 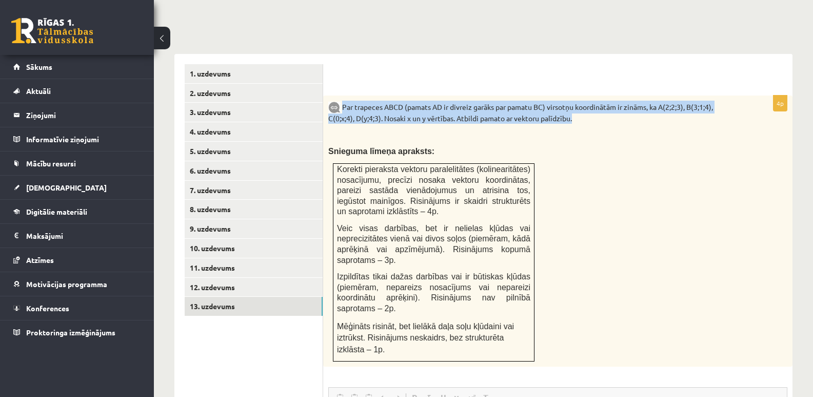 What do you see at coordinates (77, 236) in the screenshot?
I see `a: Maksājumi` at bounding box center [77, 236].